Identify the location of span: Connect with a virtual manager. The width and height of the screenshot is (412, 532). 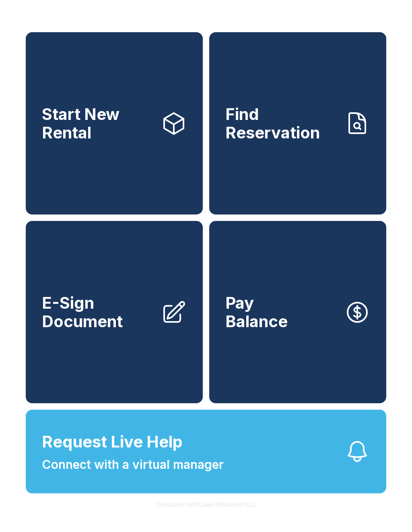
(133, 464).